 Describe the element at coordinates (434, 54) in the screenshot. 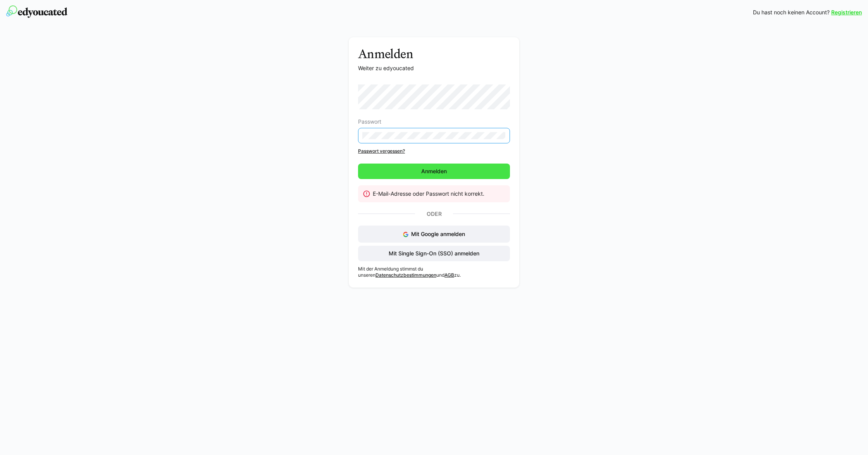

I see `h3: Anmelden` at that location.